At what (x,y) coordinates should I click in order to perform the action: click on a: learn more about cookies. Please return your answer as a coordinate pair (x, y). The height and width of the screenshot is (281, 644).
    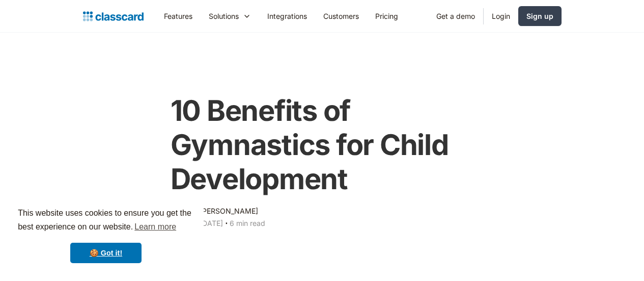
    Looking at the image, I should click on (155, 227).